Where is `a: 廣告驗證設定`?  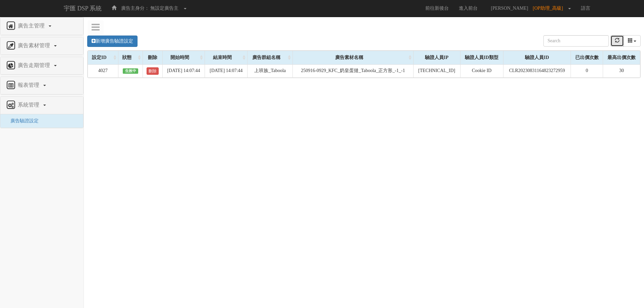 a: 廣告驗證設定 is located at coordinates (22, 121).